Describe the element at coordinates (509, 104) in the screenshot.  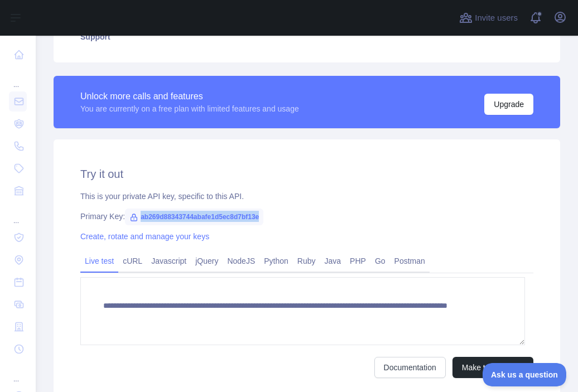
I see `button: Upgrade` at that location.